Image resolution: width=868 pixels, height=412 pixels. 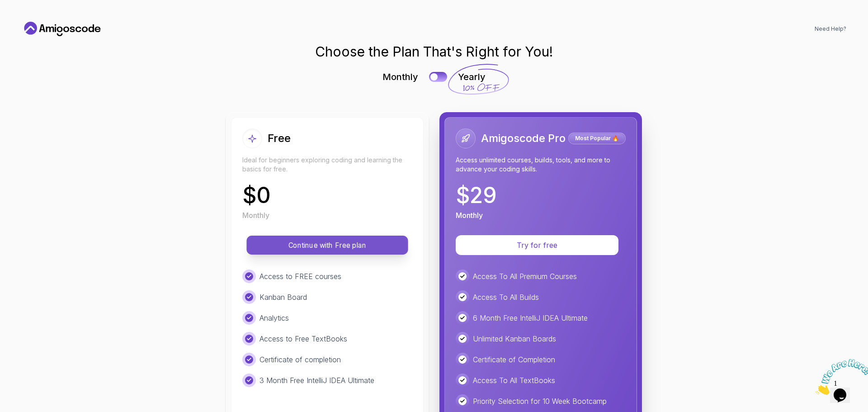 What do you see at coordinates (274, 318) in the screenshot?
I see `p: Analytics` at bounding box center [274, 318].